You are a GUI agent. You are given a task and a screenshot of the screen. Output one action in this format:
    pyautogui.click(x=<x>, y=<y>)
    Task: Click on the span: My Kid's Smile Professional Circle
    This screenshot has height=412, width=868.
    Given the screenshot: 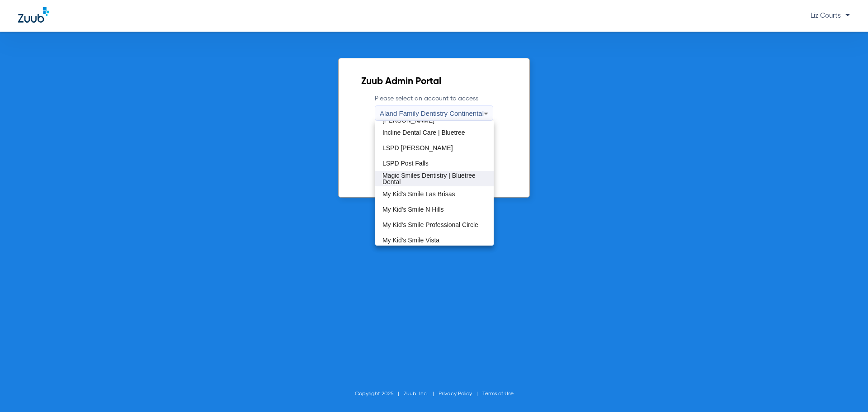 What is the action you would take?
    pyautogui.click(x=430, y=224)
    